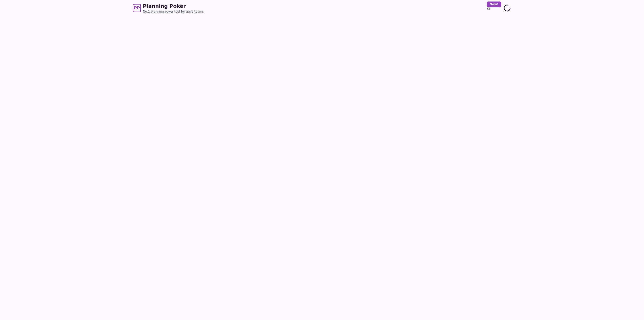 The image size is (644, 320). What do you see at coordinates (494, 4) in the screenshot?
I see `div: New!` at bounding box center [494, 4].